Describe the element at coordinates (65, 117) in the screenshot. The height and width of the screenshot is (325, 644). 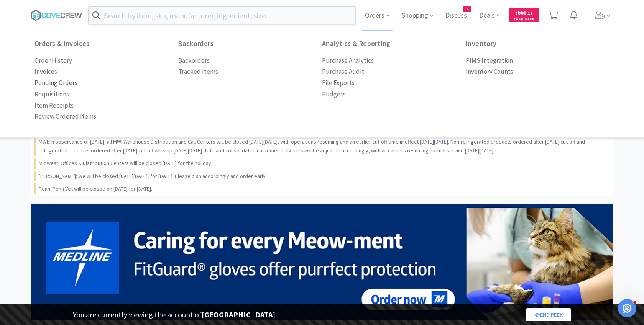
I see `a: Review Ordered Items` at that location.